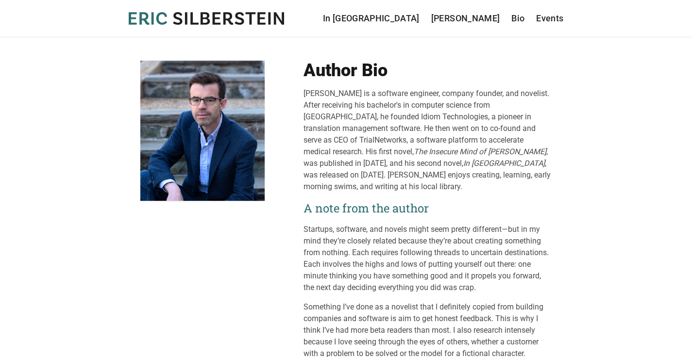 The image size is (692, 357). Describe the element at coordinates (550, 18) in the screenshot. I see `a: Events` at that location.